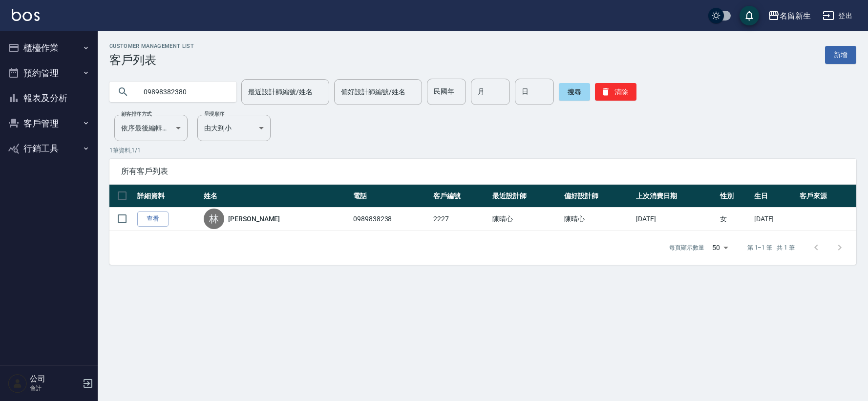 The height and width of the screenshot is (401, 868). Describe the element at coordinates (182, 92) in the screenshot. I see `input: 搜尋關鍵字` at that location.